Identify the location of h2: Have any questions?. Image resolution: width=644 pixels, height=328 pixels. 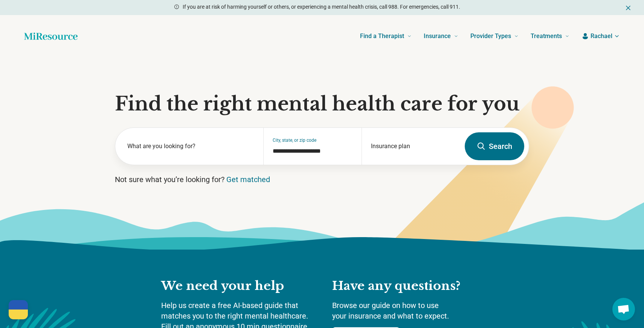
(408, 286).